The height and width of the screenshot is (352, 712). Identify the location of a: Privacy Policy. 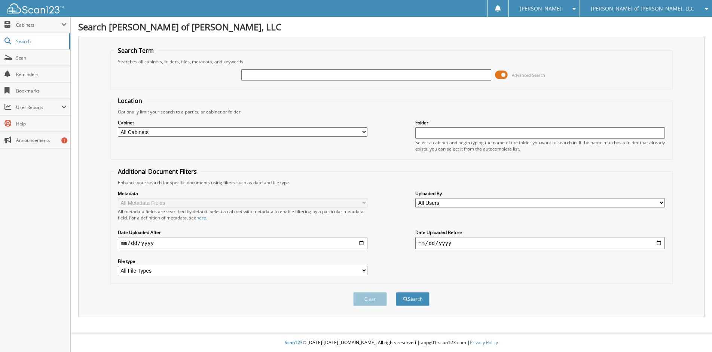
(484, 342).